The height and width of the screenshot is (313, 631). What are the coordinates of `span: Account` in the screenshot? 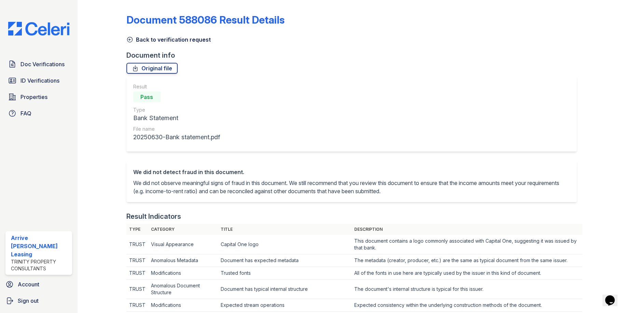 It's located at (28, 285).